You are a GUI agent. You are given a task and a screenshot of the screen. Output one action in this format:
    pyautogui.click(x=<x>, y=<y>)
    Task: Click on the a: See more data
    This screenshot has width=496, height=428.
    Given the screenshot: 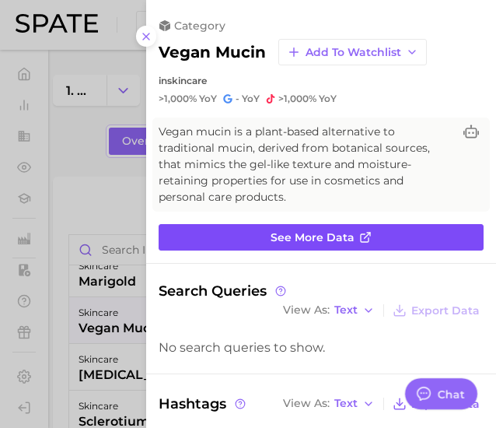 What is the action you would take?
    pyautogui.click(x=321, y=237)
    